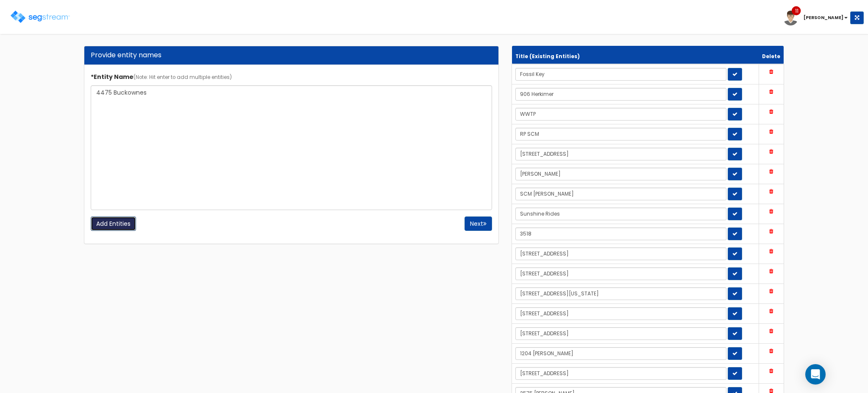 Image resolution: width=868 pixels, height=393 pixels. What do you see at coordinates (548, 57) in the screenshot?
I see `small: Title (Existing Entities)` at bounding box center [548, 57].